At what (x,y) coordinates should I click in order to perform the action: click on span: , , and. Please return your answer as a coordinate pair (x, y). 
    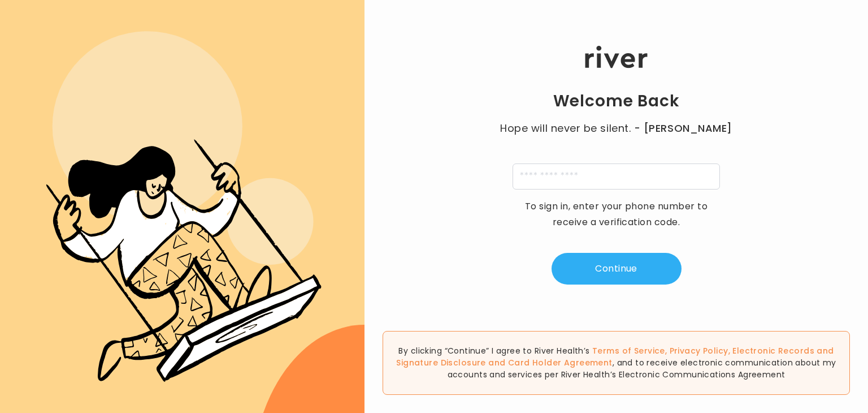
    Looking at the image, I should click on (615, 356).